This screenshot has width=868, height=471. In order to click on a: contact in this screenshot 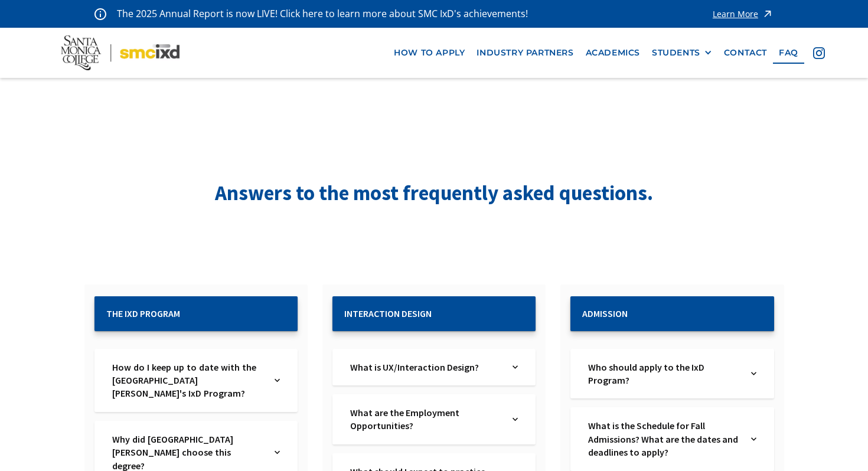, I will do `click(746, 52)`.